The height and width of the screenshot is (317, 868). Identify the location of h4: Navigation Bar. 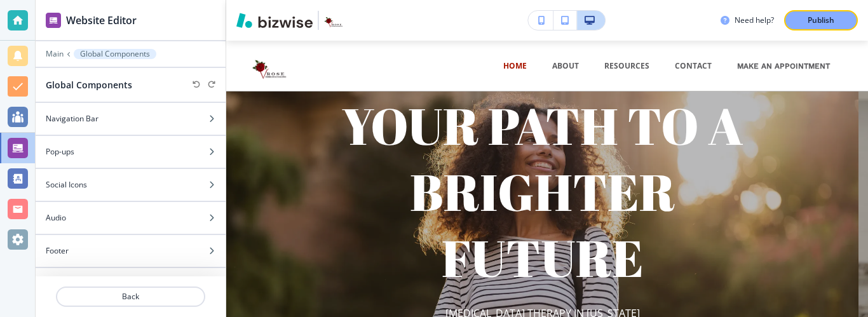
(72, 119).